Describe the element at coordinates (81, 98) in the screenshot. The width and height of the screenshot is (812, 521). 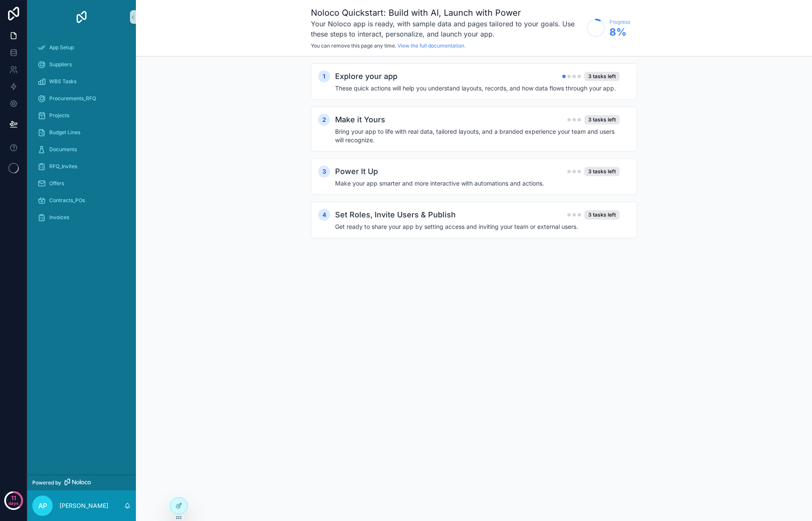
I see `a: Procurements_RFQ` at that location.